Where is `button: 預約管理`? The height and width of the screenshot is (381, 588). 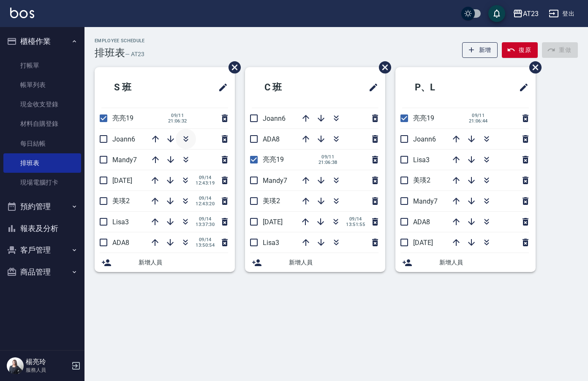 button: 預約管理 is located at coordinates (42, 207).